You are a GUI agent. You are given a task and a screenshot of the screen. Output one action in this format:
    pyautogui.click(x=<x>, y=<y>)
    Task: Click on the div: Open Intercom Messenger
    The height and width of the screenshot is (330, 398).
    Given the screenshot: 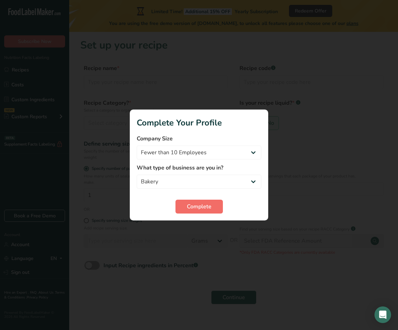 What is the action you would take?
    pyautogui.click(x=383, y=315)
    